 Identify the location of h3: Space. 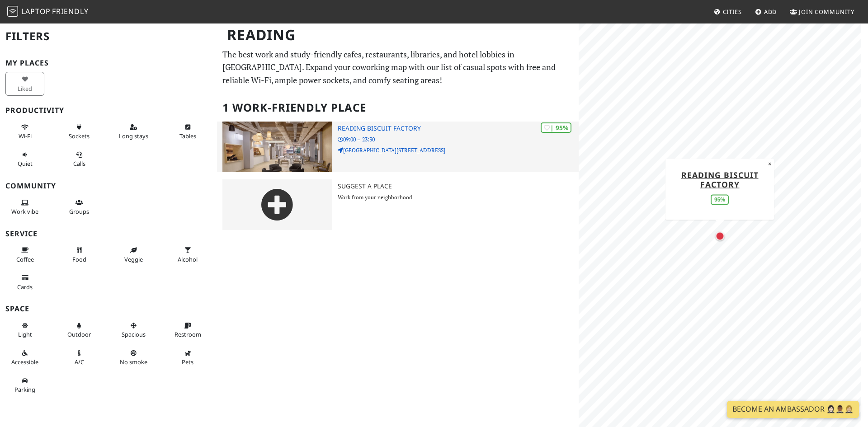
(109, 309).